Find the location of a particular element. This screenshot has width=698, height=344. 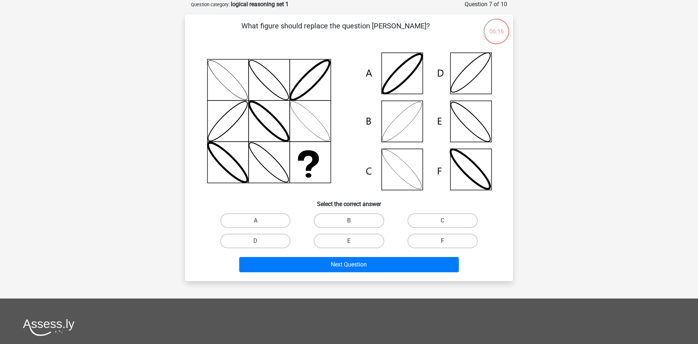

label: D is located at coordinates (255, 241).